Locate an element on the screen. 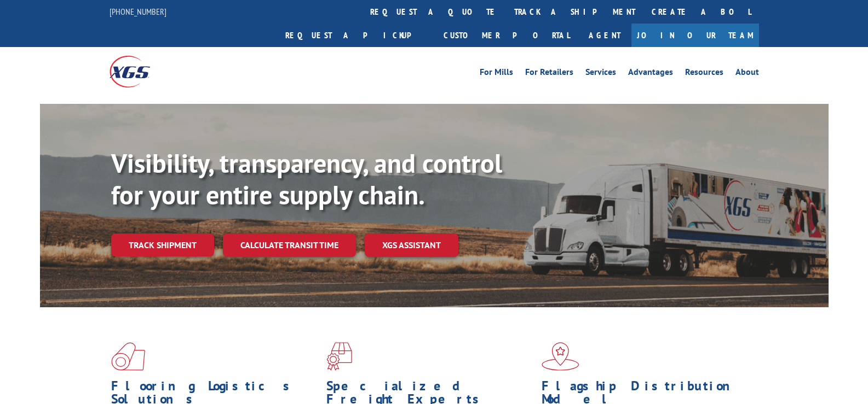 Image resolution: width=868 pixels, height=404 pixels. a: Customer Portal is located at coordinates (507, 35).